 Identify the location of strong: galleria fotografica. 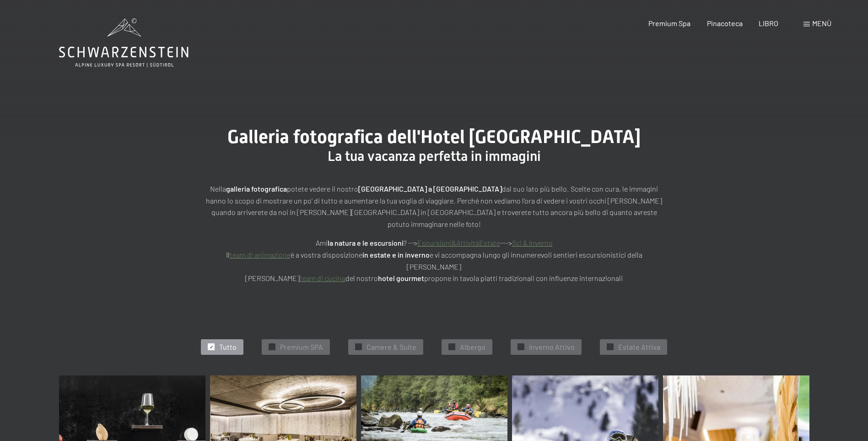
(257, 188).